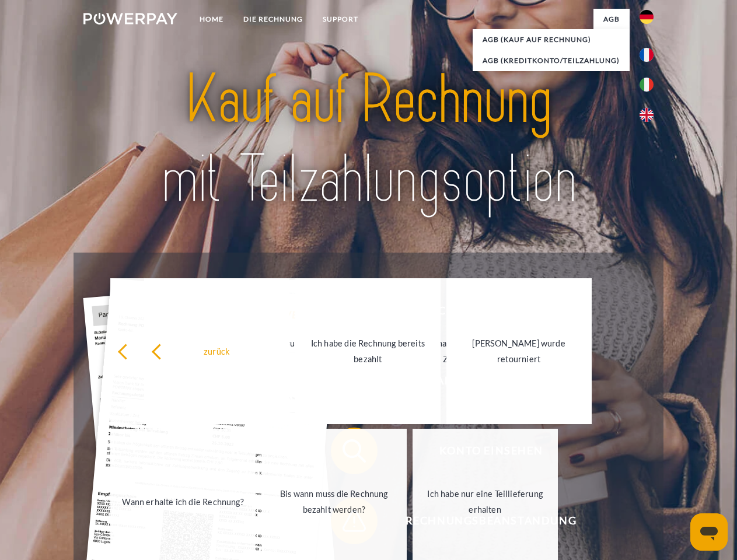 This screenshot has height=560, width=737. I want to click on a: DIE RECHNUNG, so click(273, 19).